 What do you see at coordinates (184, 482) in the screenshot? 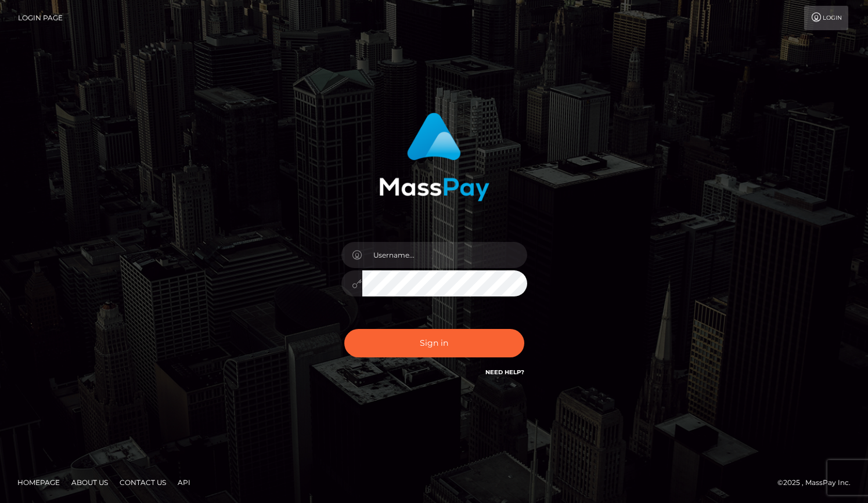
I see `a: API` at bounding box center [184, 482].